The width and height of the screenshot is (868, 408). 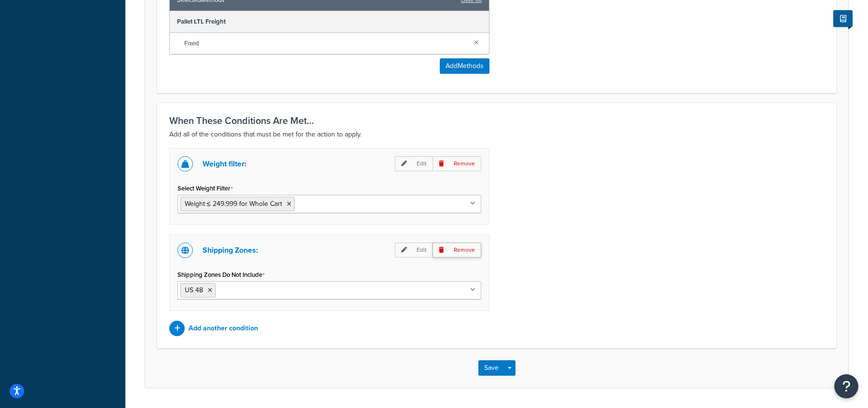 I want to click on span: Weight ≤ 249.999 for Whole Cart, so click(x=233, y=203).